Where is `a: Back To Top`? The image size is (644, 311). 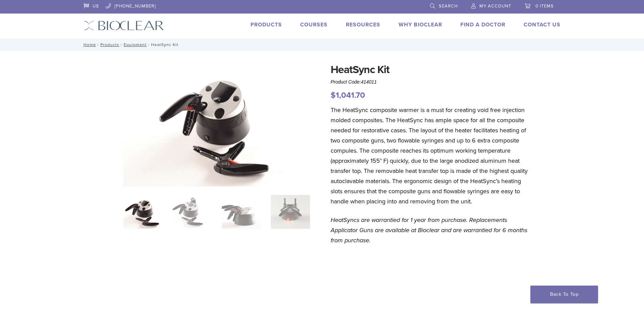
a: Back To Top is located at coordinates (565, 294).